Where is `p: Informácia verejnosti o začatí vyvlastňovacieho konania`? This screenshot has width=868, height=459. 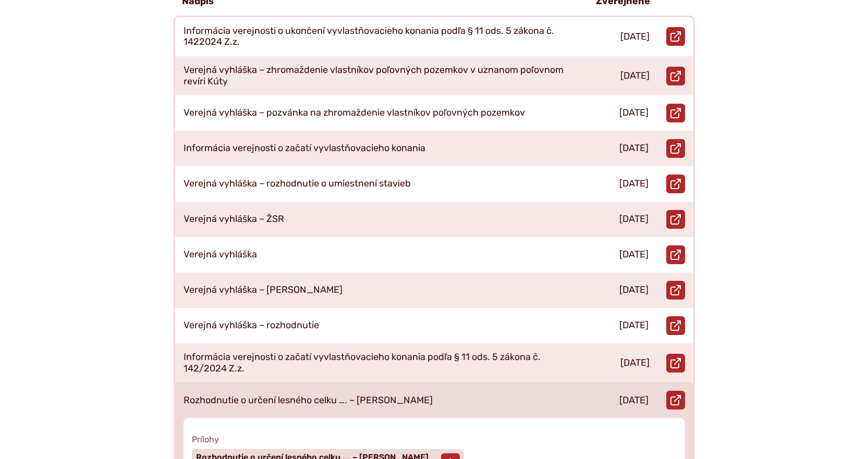 p: Informácia verejnosti o začatí vyvlastňovacieho konania is located at coordinates (304, 149).